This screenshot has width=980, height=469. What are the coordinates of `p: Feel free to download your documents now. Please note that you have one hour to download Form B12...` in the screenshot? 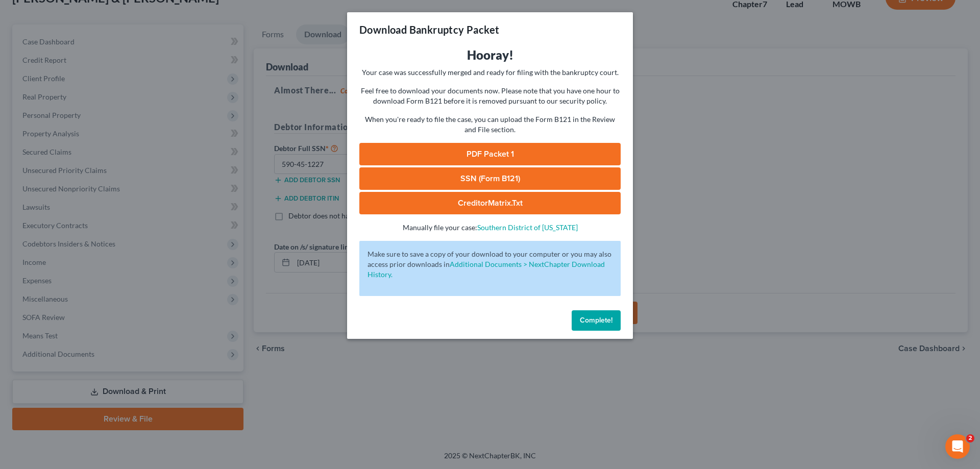 It's located at (490, 96).